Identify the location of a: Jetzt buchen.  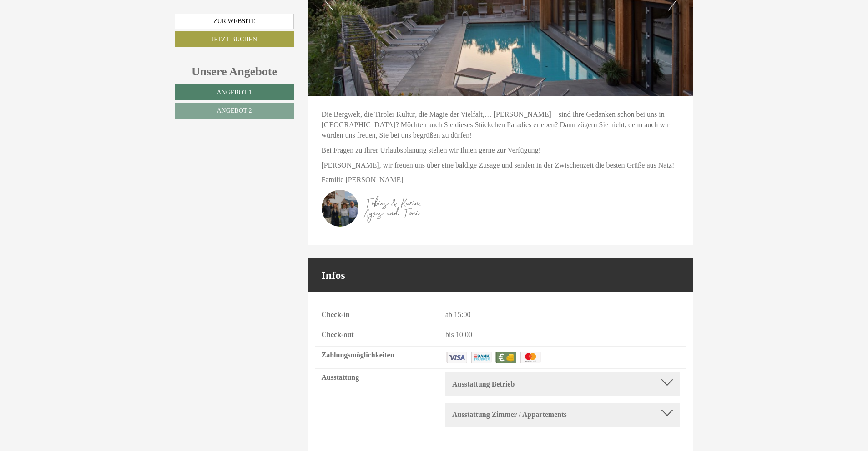
(234, 39).